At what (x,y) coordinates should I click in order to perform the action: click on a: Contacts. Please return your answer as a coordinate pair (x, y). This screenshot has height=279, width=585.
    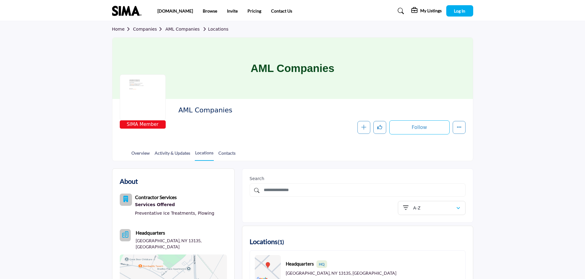
    Looking at the image, I should click on (227, 155).